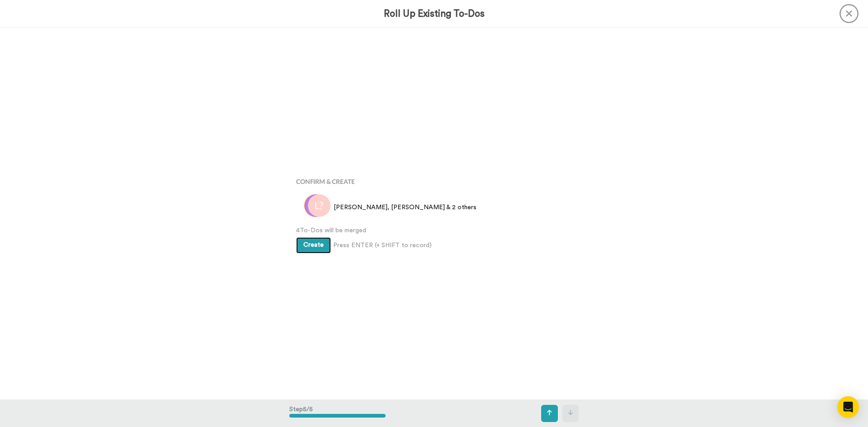 Image resolution: width=868 pixels, height=427 pixels. I want to click on span: Create, so click(313, 245).